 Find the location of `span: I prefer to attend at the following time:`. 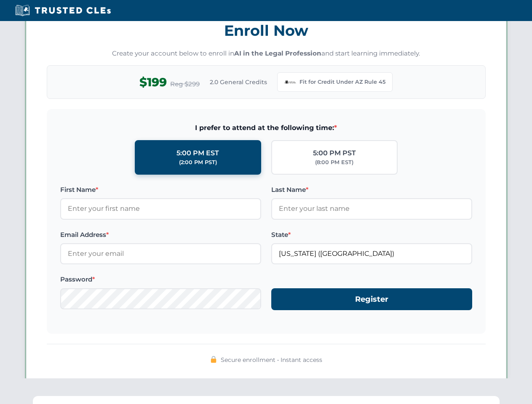

span: I prefer to attend at the following time: is located at coordinates (266, 128).